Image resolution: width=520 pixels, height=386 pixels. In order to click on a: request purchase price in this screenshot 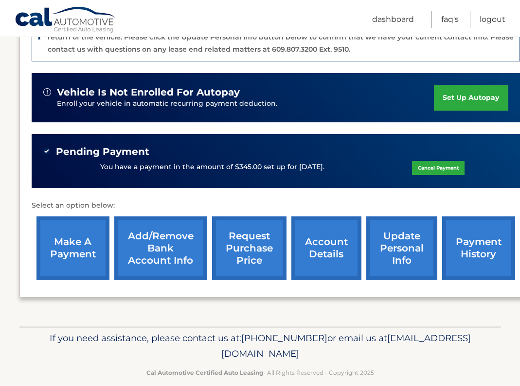, I will do `click(249, 248)`.